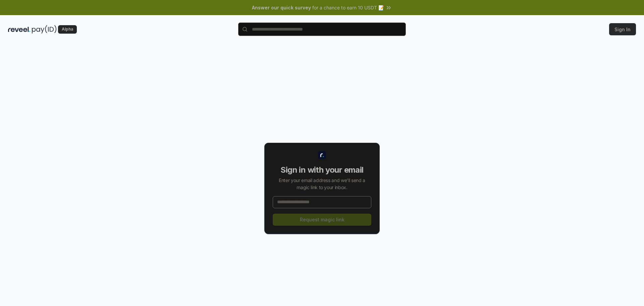 The height and width of the screenshot is (306, 644). I want to click on img: reveel_dark, so click(19, 29).